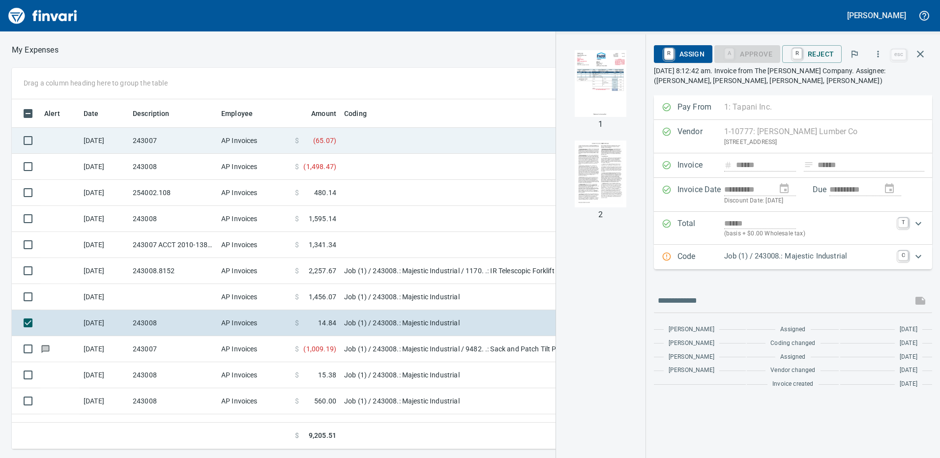 The height and width of the screenshot is (458, 940). Describe the element at coordinates (45, 348) in the screenshot. I see `span: Has messages` at that location.